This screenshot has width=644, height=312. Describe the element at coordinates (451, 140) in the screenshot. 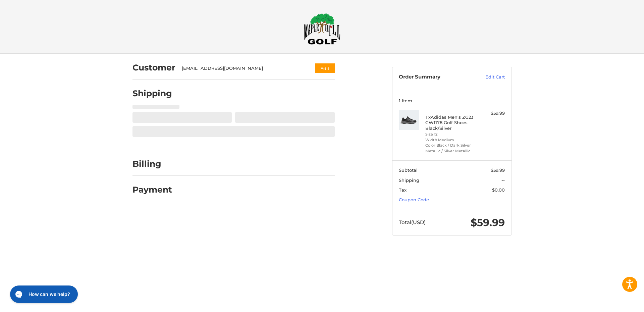

I see `li: Width Medium` at that location.